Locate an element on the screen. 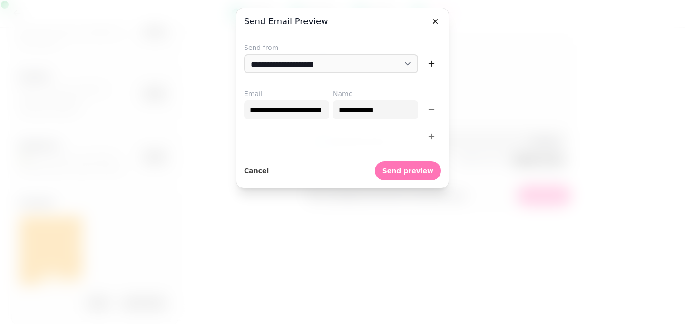  button: Cancel is located at coordinates (256, 171).